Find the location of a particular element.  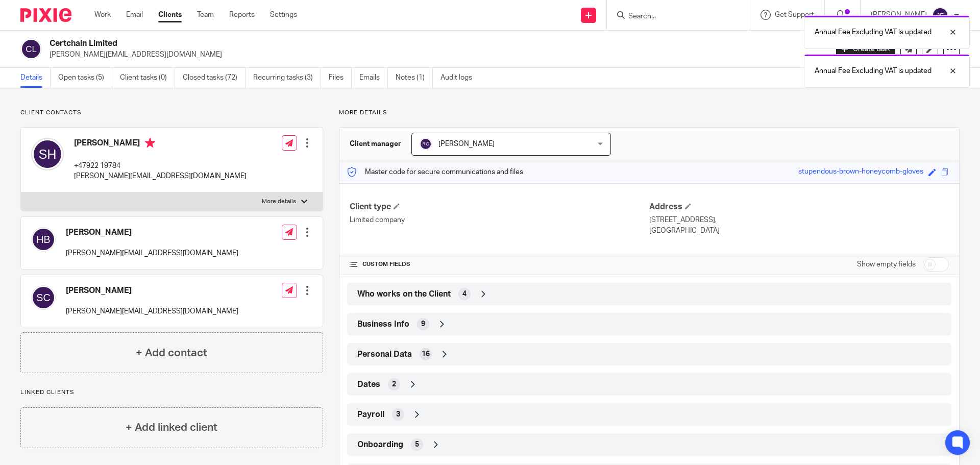

span: Payroll is located at coordinates (371, 414).